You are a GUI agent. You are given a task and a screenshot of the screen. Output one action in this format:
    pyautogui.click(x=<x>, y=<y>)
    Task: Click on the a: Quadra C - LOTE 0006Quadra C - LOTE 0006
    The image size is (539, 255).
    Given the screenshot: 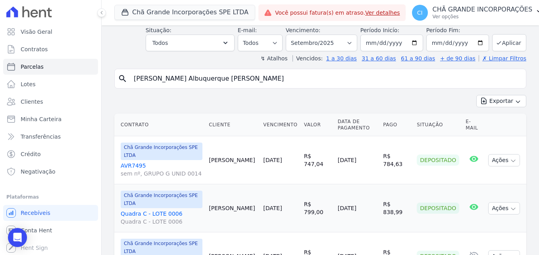 What is the action you would take?
    pyautogui.click(x=162, y=217)
    